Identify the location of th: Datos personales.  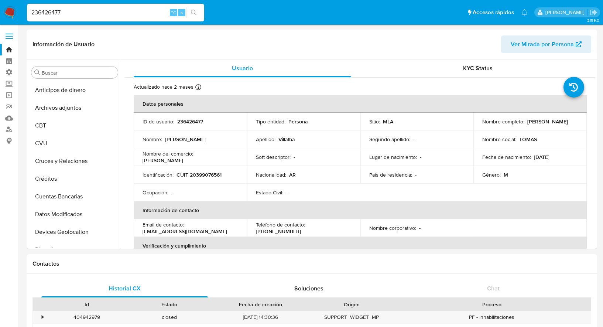
(360, 104).